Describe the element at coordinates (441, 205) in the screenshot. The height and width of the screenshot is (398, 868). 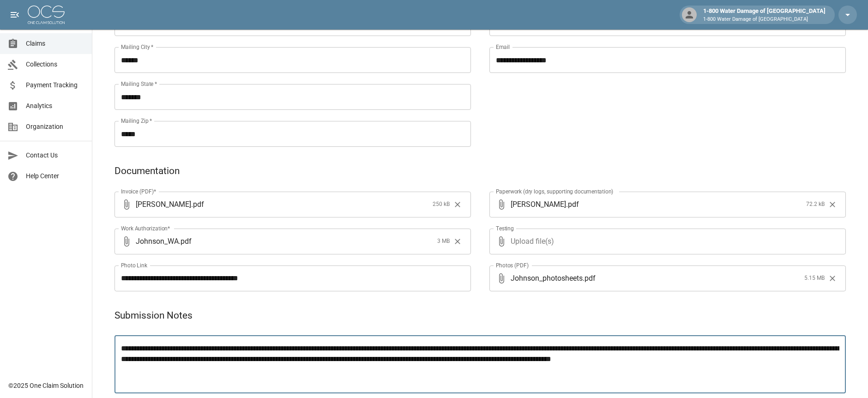
I see `span: 250 kB` at that location.